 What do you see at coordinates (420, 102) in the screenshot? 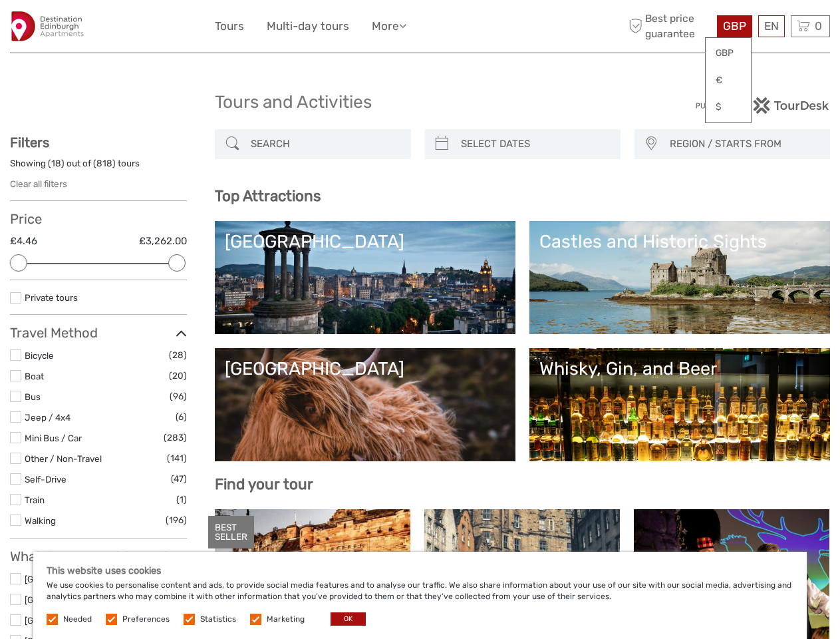
I see `h1: Tours and Activities` at bounding box center [420, 102].